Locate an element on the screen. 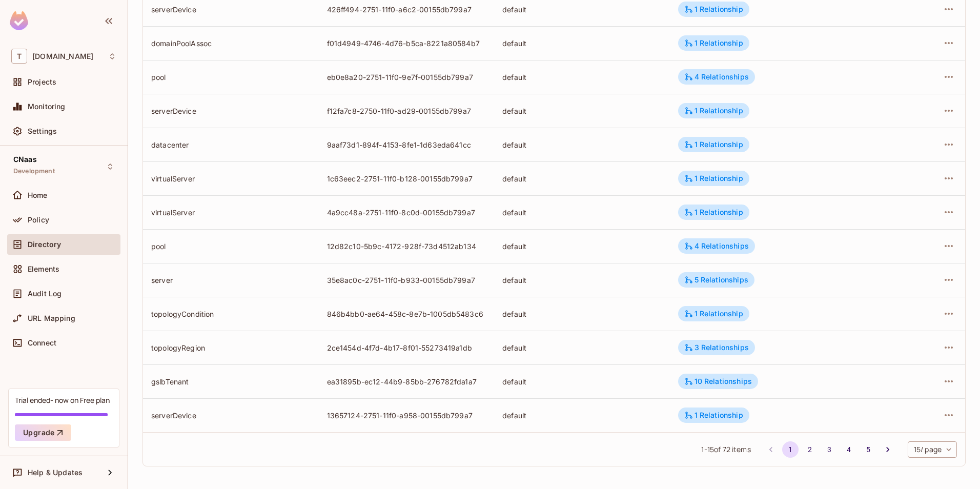 The width and height of the screenshot is (980, 489). div: topologyCondition is located at coordinates (230, 314).